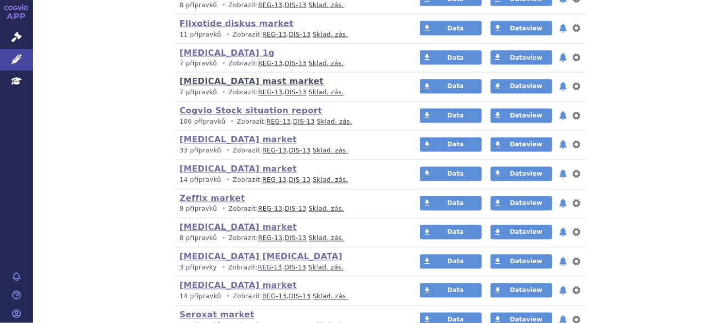  What do you see at coordinates (198, 209) in the screenshot?
I see `span: 9 přípravků` at bounding box center [198, 209].